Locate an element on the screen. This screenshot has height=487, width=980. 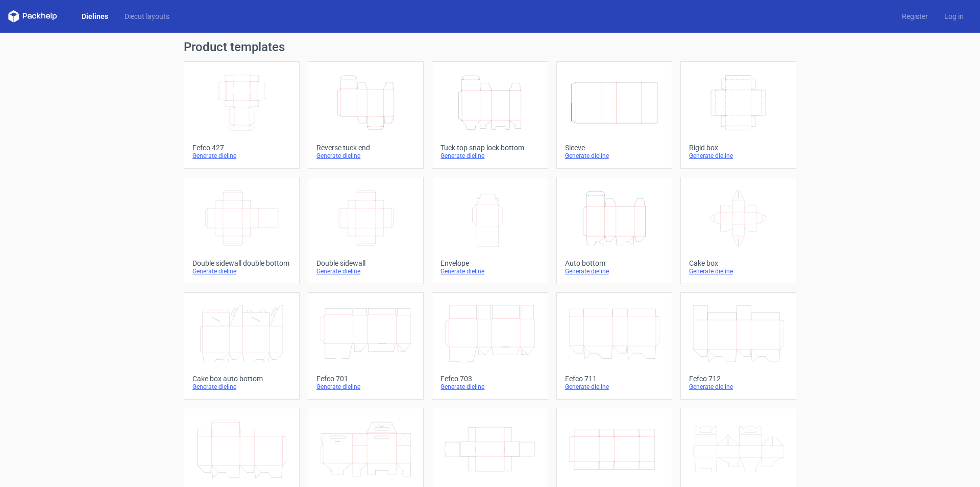
a: Fefco 711Generate dieline is located at coordinates (614, 346).